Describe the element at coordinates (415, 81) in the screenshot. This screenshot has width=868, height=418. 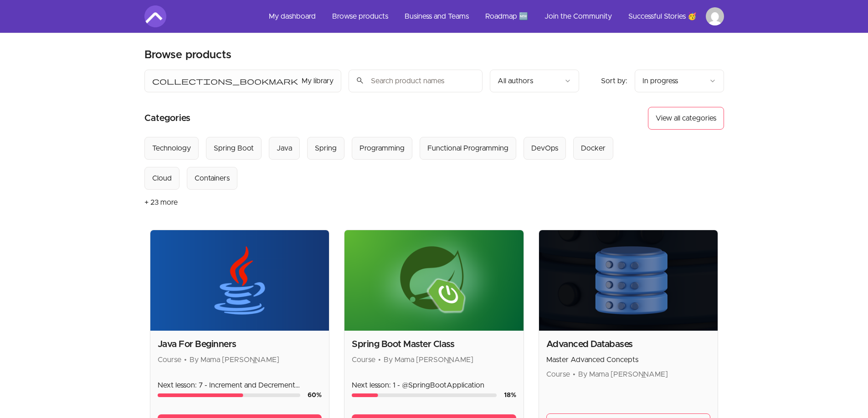
I see `input: Search product names` at that location.